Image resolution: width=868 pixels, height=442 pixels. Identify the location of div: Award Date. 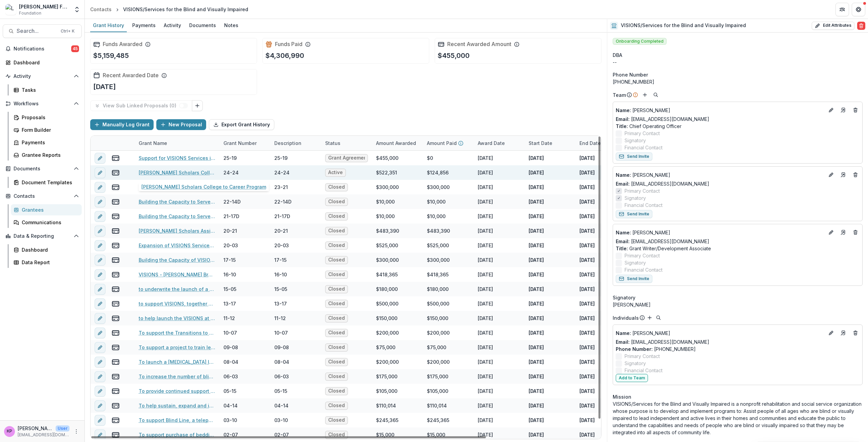
(499, 143).